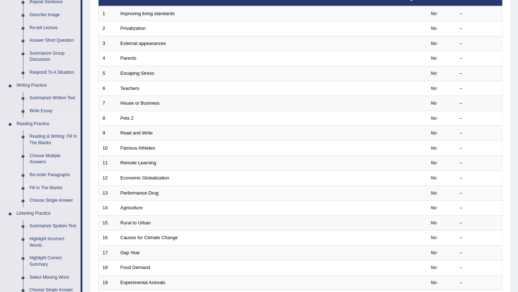 This screenshot has width=518, height=292. I want to click on td: 3, so click(108, 44).